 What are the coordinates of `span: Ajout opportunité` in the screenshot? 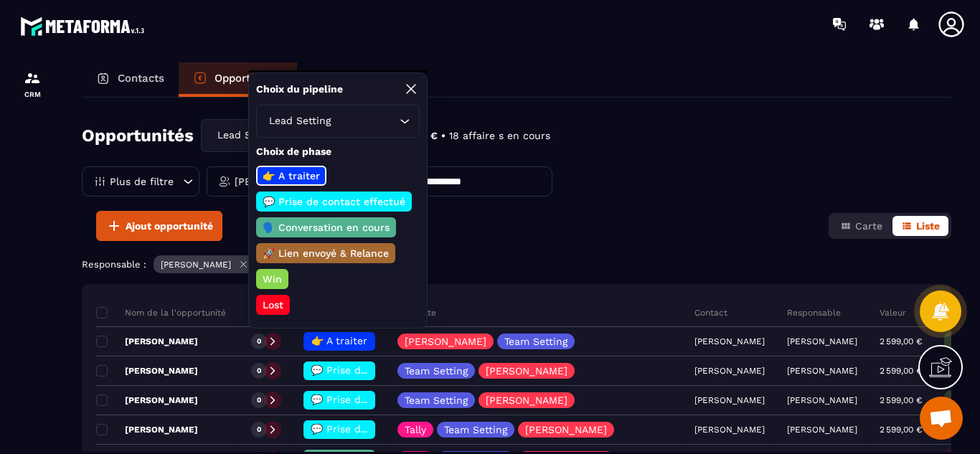 It's located at (169, 226).